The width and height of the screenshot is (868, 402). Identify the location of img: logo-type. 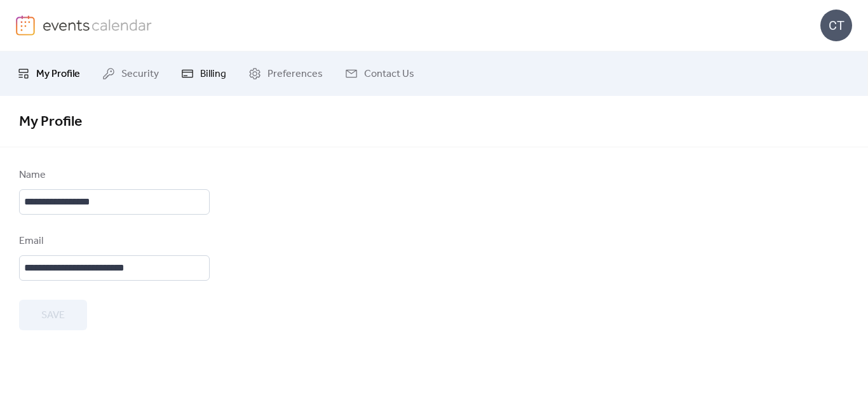
(97, 25).